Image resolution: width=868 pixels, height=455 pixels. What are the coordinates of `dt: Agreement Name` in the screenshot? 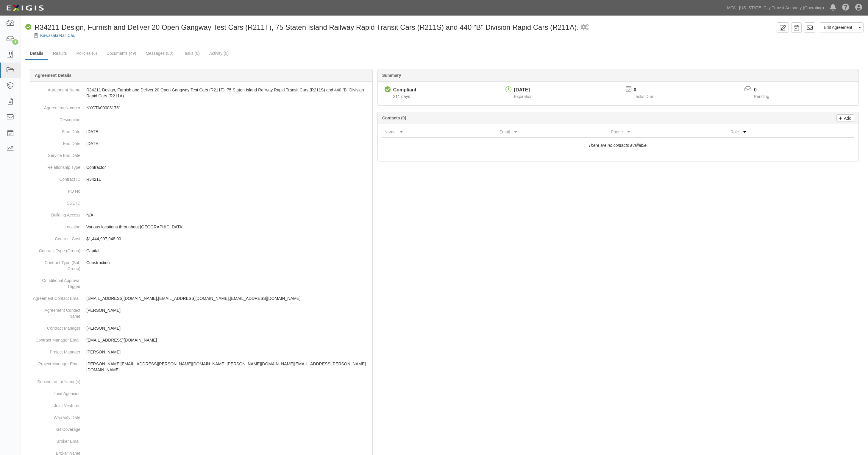 It's located at (57, 89).